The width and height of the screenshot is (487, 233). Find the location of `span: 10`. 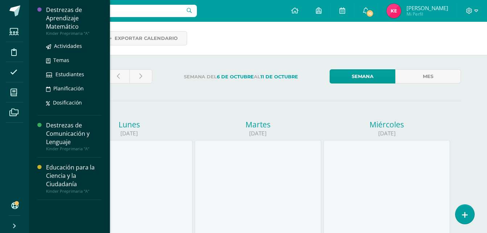

span: 10 is located at coordinates (370, 13).